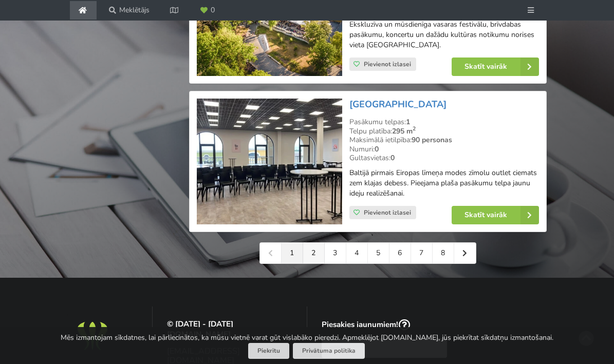  What do you see at coordinates (432, 140) in the screenshot?
I see `strong: 90 personas` at bounding box center [432, 140].